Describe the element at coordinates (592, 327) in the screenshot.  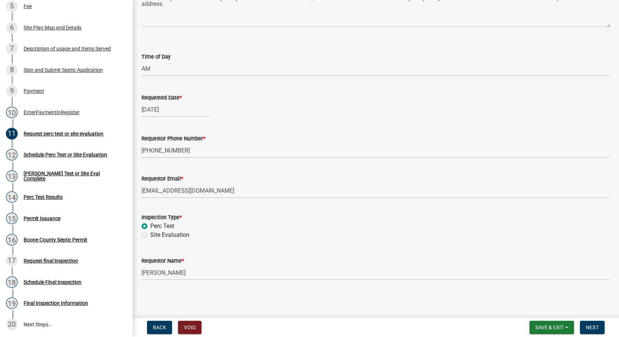
I see `span: Next` at that location.